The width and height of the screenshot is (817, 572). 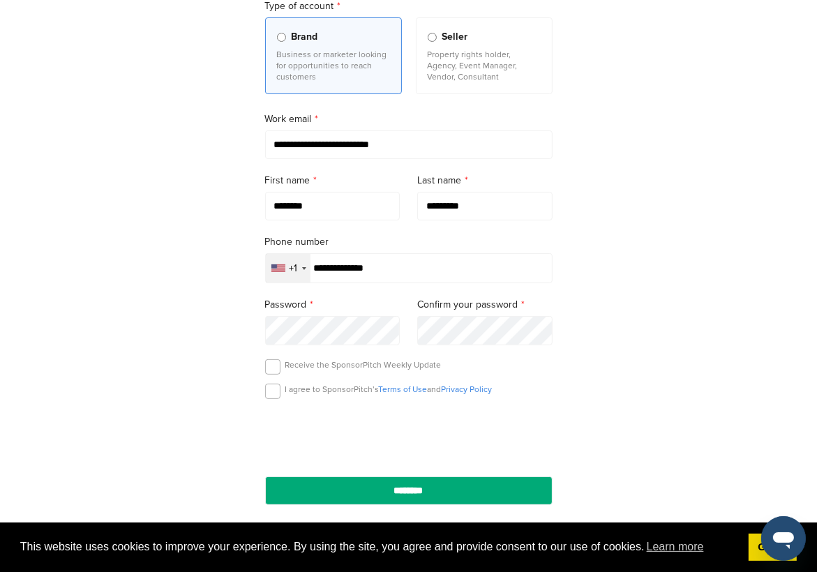 I want to click on label: Last name, so click(x=485, y=181).